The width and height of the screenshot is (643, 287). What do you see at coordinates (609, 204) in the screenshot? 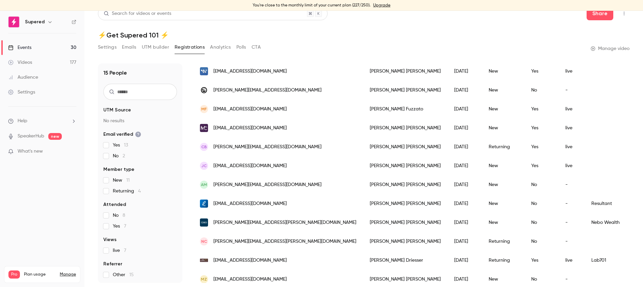
I see `div: Resultant` at bounding box center [609, 204].